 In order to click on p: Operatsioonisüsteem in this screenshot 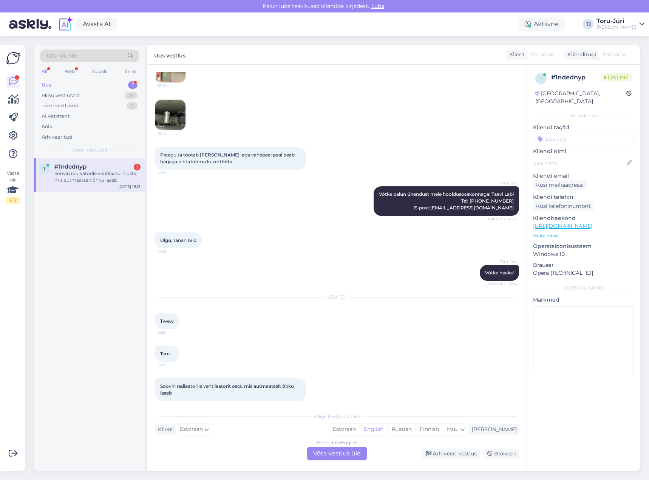, I will do `click(584, 246)`.